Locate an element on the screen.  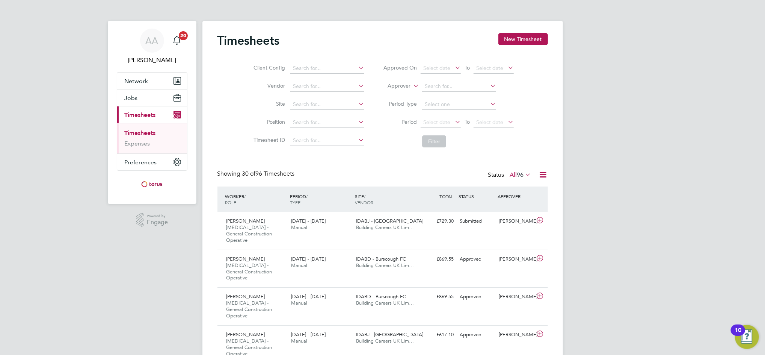
label: Site is located at coordinates (268, 104).